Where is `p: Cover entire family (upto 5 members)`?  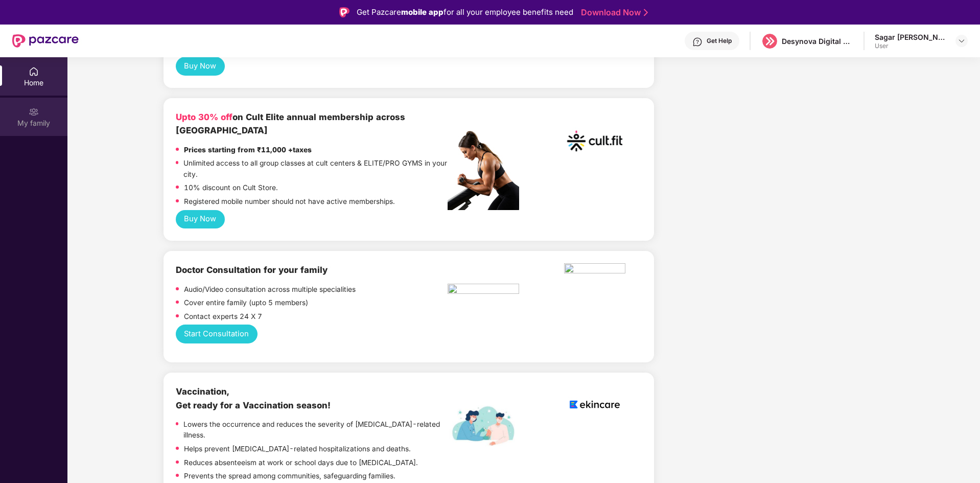
p: Cover entire family (upto 5 members) is located at coordinates (246, 303).